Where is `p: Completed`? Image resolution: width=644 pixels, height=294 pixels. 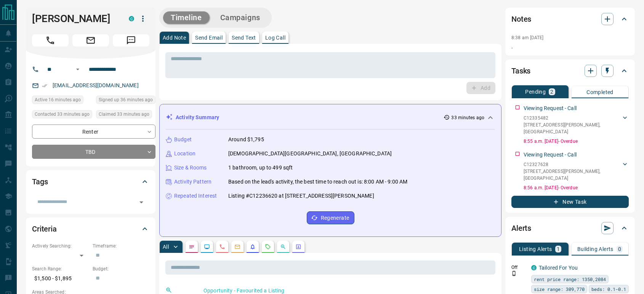
p: Completed is located at coordinates (600, 92).